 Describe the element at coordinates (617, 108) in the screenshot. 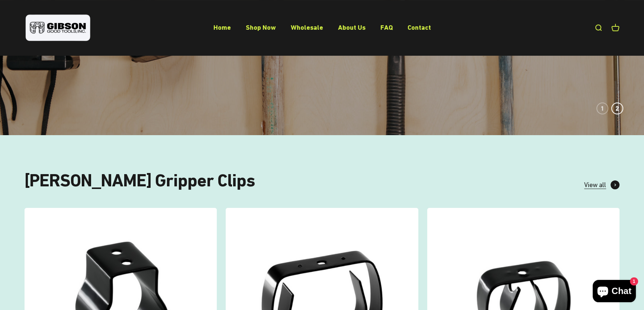

I see `button: 2` at that location.